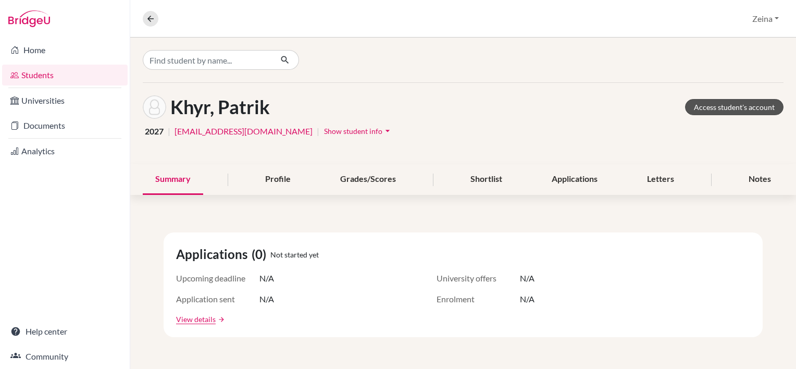 The height and width of the screenshot is (369, 796). I want to click on a: Students, so click(65, 75).